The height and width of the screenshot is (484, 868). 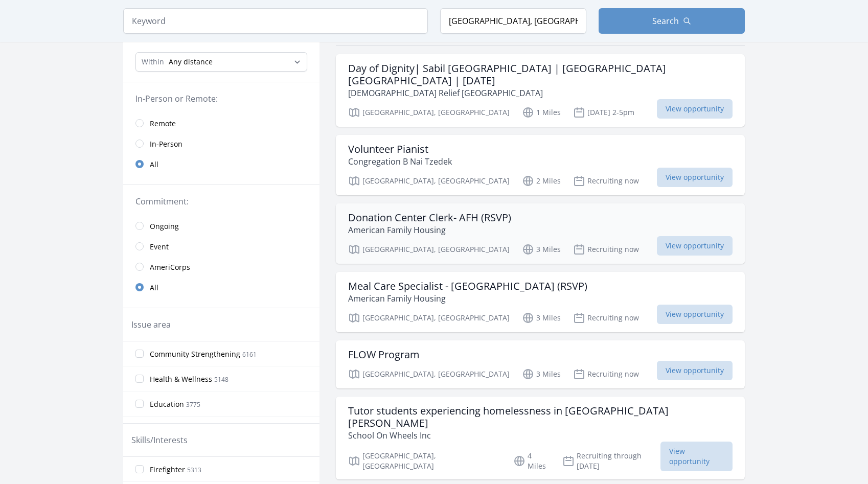 What do you see at coordinates (222, 267) in the screenshot?
I see `a: AmeriCorps` at bounding box center [222, 267].